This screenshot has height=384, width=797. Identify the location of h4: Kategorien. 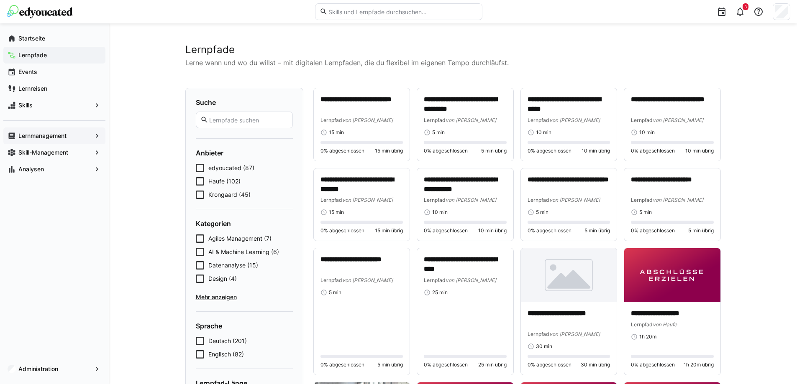
(244, 224).